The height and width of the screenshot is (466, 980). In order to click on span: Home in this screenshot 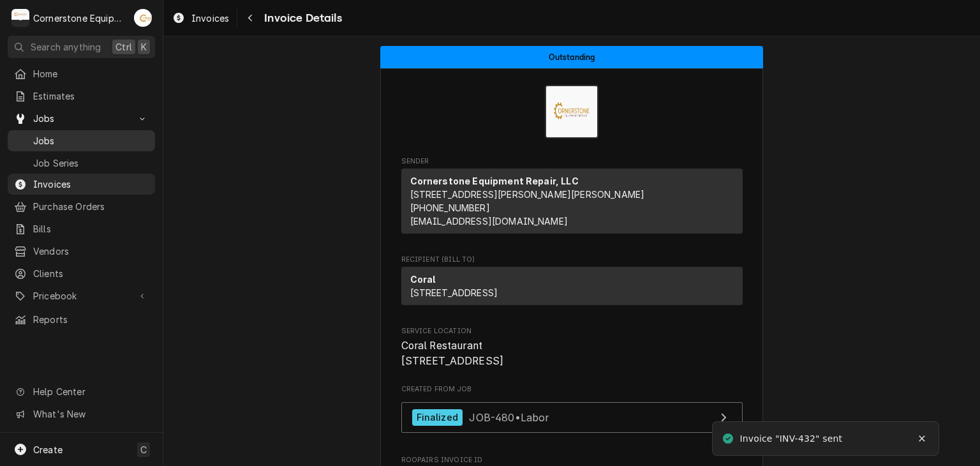, I will do `click(91, 74)`.